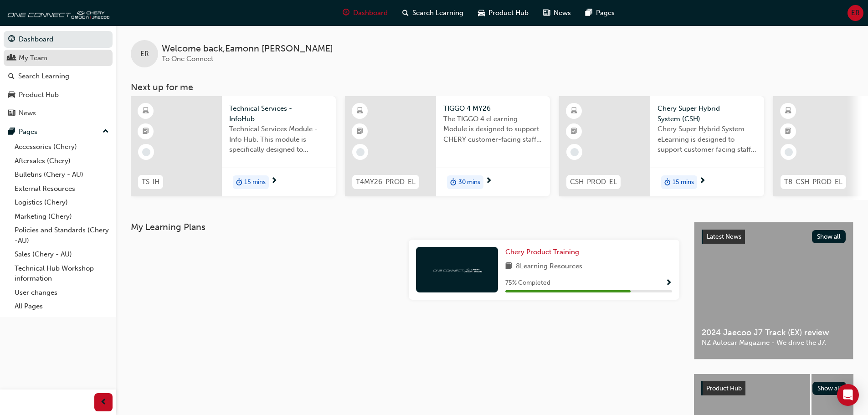 This screenshot has height=415, width=868. What do you see at coordinates (58, 76) in the screenshot?
I see `button: DashboardMy TeamSearch LearningProduct HubNews` at bounding box center [58, 76].